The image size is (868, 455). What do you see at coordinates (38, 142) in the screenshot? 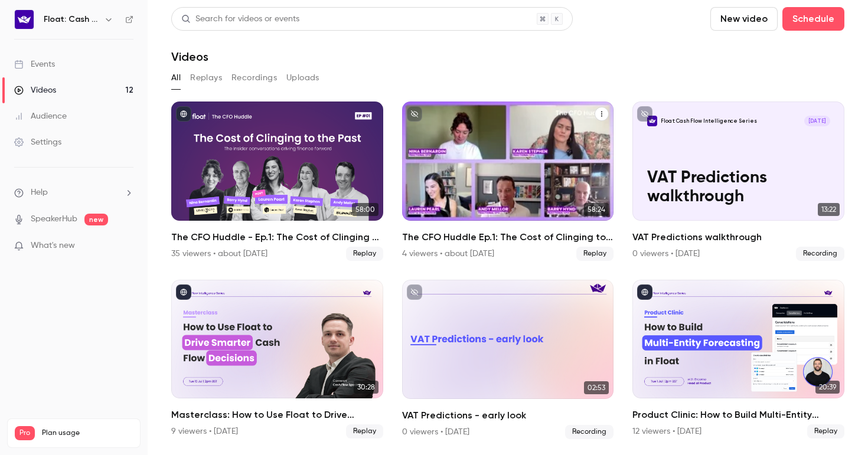
I see `div: Settings` at bounding box center [38, 142].